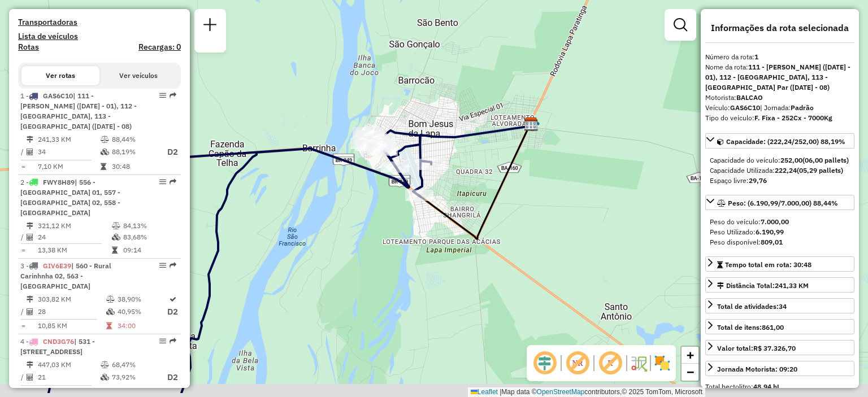  Describe the element at coordinates (780, 242) in the screenshot. I see `div: Peso disponível:` at that location.